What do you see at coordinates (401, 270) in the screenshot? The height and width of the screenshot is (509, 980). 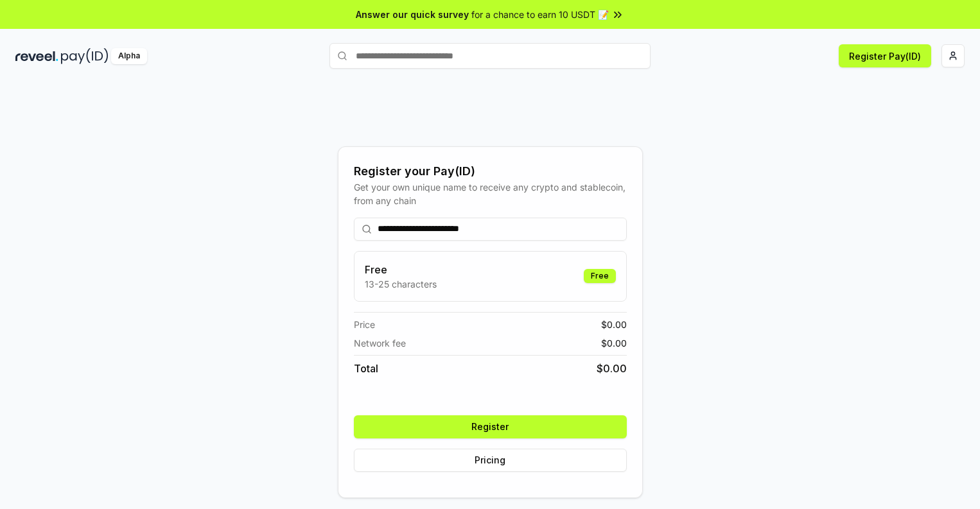 I see `h3: Free` at bounding box center [401, 270].